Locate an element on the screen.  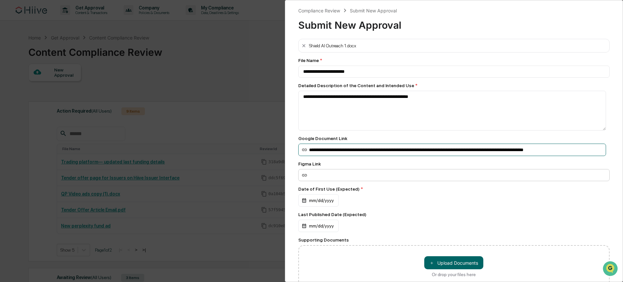
div: Date of First Use (Expected) is located at coordinates (454, 189).